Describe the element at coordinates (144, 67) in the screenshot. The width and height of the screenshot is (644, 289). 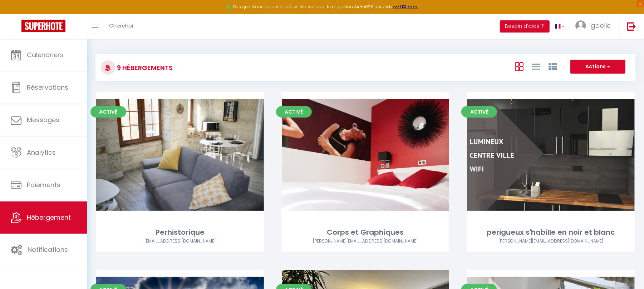
I see `h3: 9 Hébergements` at that location.